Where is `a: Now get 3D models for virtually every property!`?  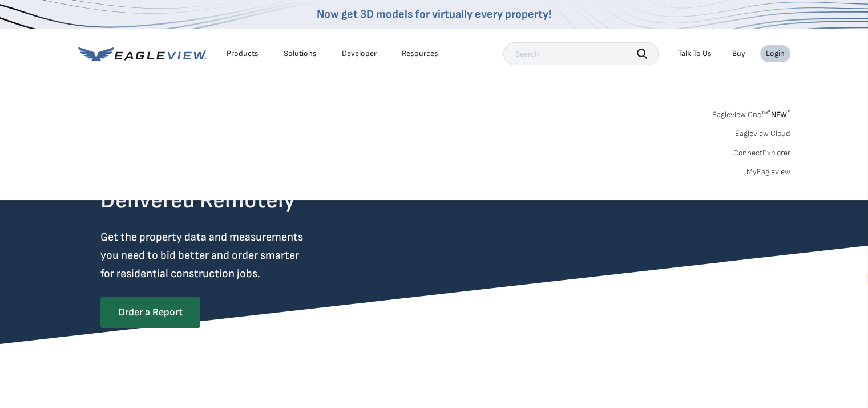 a: Now get 3D models for virtually every property! is located at coordinates (434, 14).